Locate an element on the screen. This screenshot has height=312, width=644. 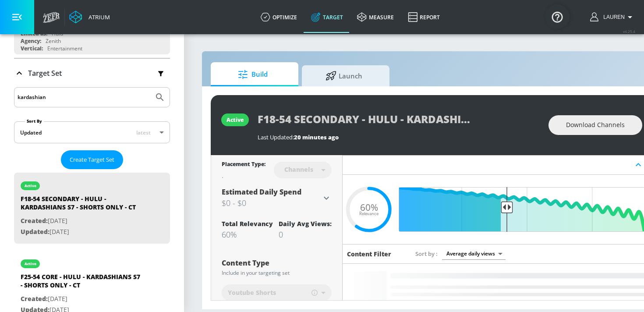
a: Report is located at coordinates (424, 17).